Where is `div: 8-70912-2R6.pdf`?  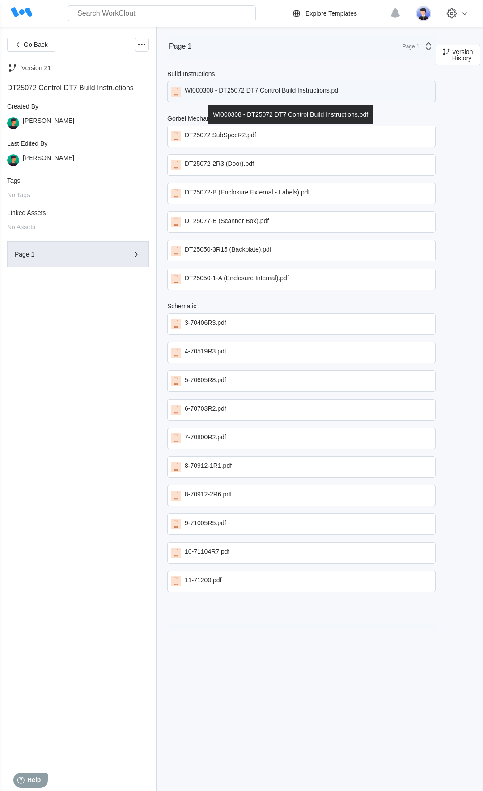
div: 8-70912-2R6.pdf is located at coordinates (208, 496).